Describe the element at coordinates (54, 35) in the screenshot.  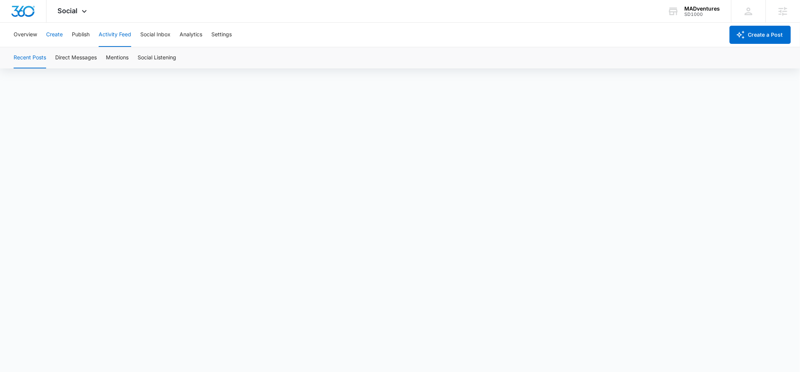
I see `button: Create` at that location.